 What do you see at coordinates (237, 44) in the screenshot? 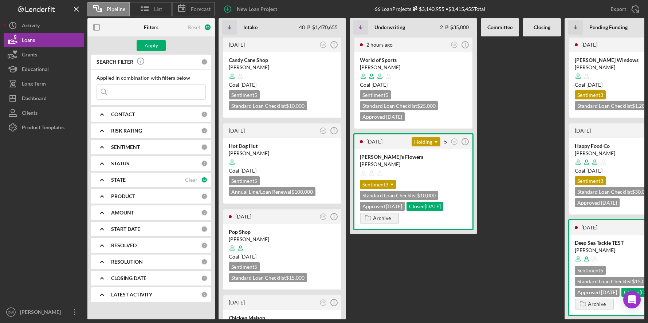
I see `time: 2025-08-12 18:47` at bounding box center [237, 44].